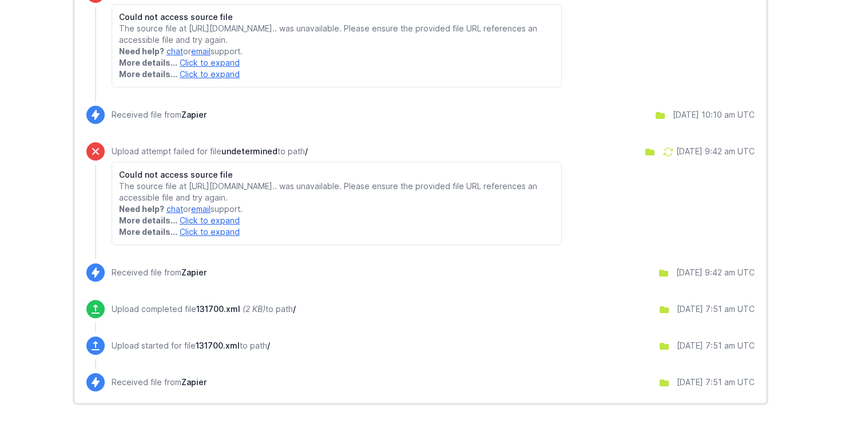  What do you see at coordinates (254, 309) in the screenshot?
I see `i: (2 KB)` at bounding box center [254, 309].